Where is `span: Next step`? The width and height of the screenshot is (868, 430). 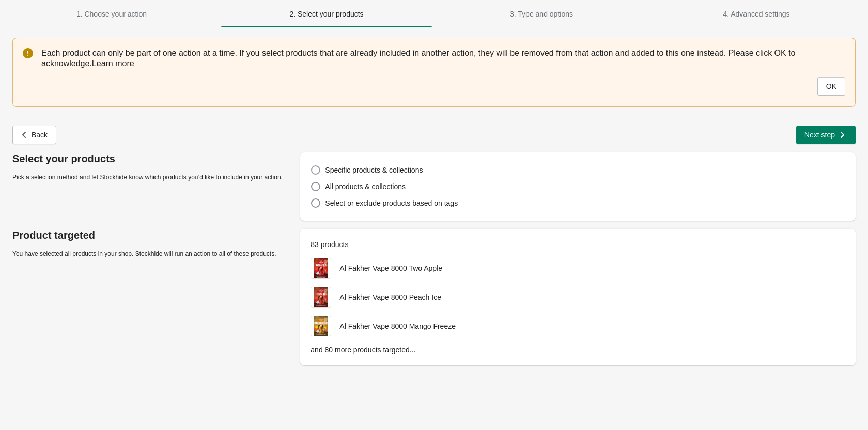 span: Next step is located at coordinates (819, 135).